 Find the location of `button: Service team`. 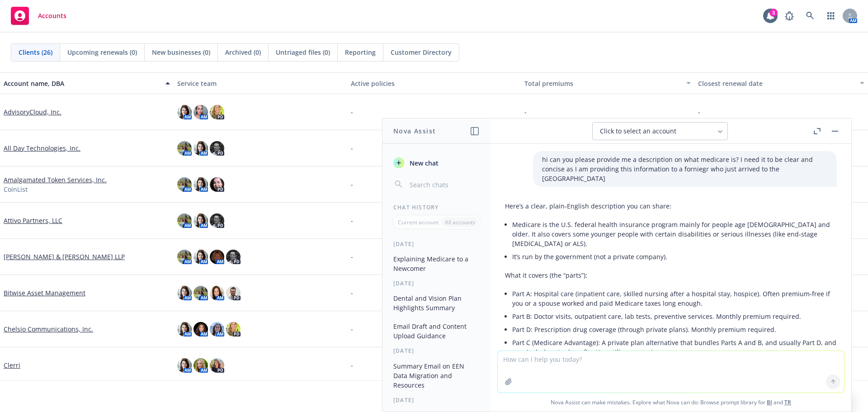

button: Service team is located at coordinates (261, 83).